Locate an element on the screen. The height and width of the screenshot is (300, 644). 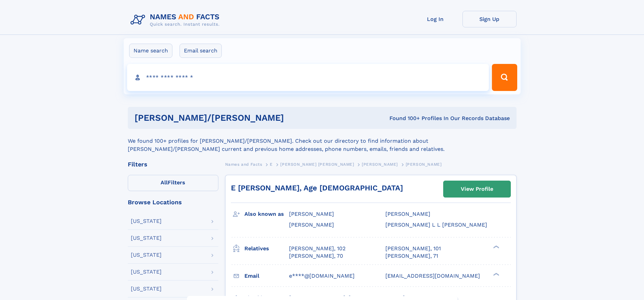
div: View Profile is located at coordinates (477, 189).